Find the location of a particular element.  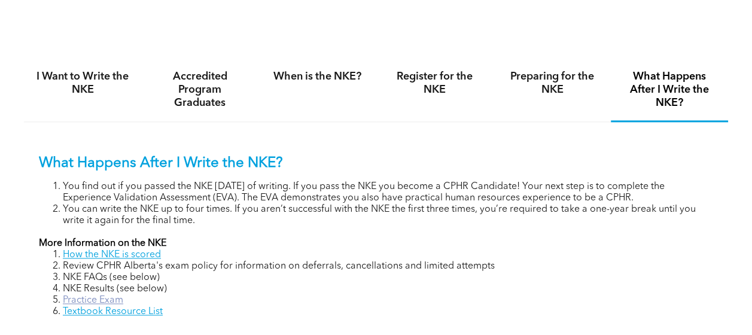

h4: Preparing for the NKE is located at coordinates (552, 83).